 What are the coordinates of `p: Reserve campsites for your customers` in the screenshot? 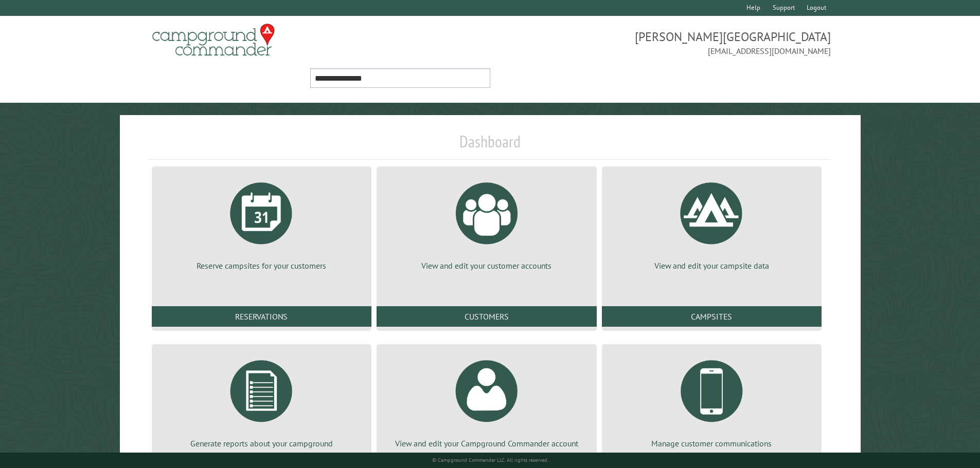 It's located at (261, 265).